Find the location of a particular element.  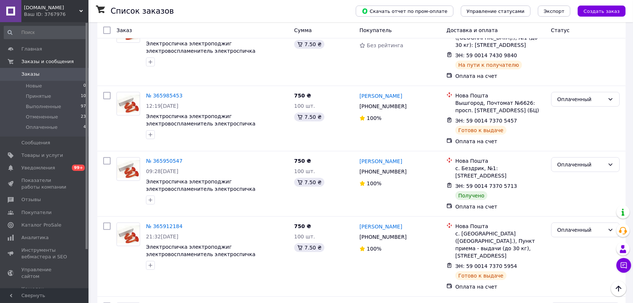

button: Чат с покупателем is located at coordinates (624, 265).